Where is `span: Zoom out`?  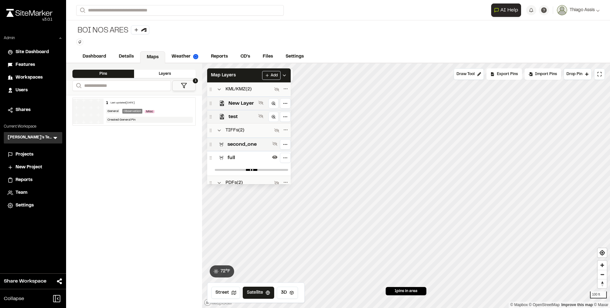
span: Zoom out is located at coordinates (602, 274).